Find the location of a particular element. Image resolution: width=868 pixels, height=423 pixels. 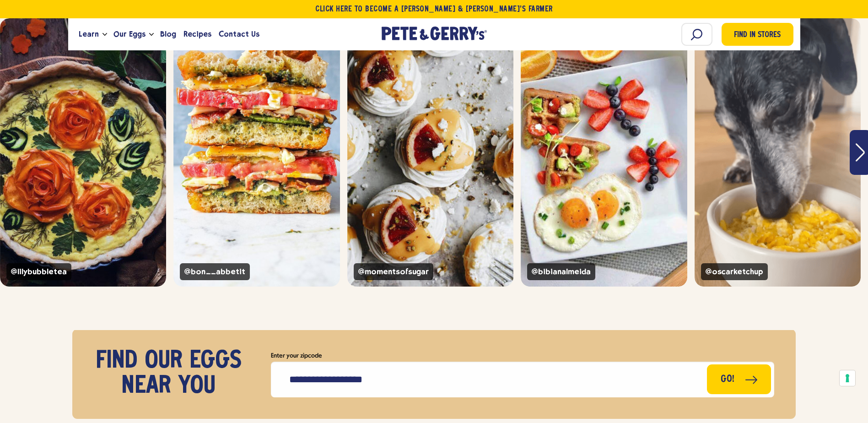

span: Learn is located at coordinates (89, 34).